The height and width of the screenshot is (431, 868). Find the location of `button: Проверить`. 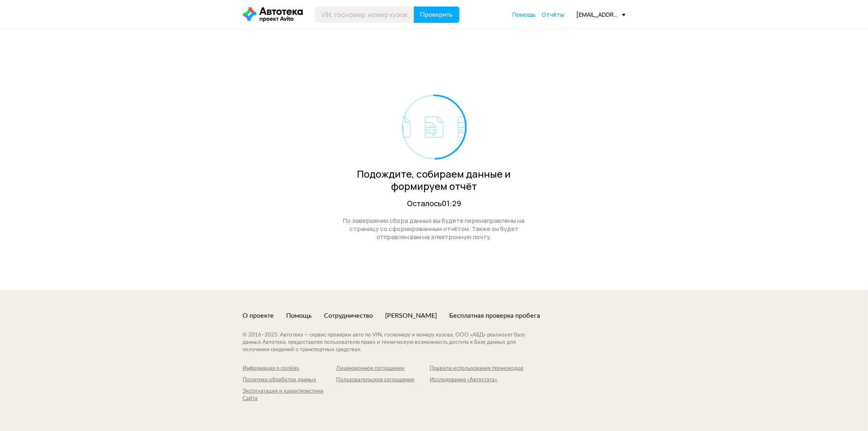

button: Проверить is located at coordinates (437, 15).